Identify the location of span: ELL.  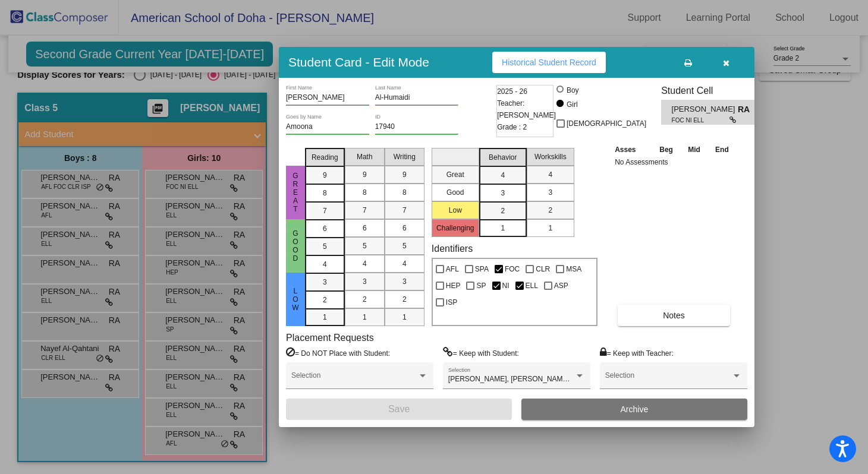
(531, 286).